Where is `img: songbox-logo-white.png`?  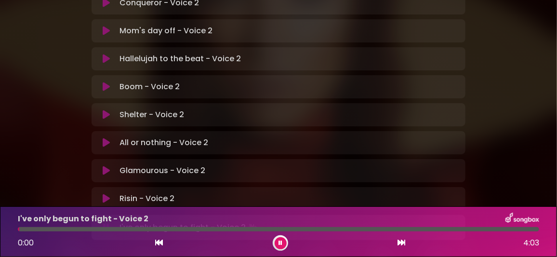 img: songbox-logo-white.png is located at coordinates (522, 219).